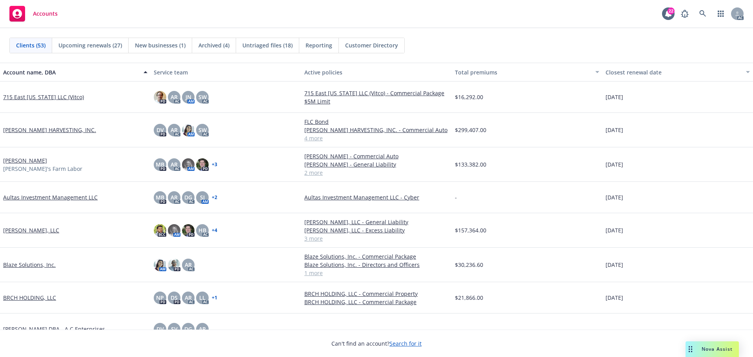 The height and width of the screenshot is (357, 753). What do you see at coordinates (678, 72) in the screenshot?
I see `button: Closest renewal date` at bounding box center [678, 72].